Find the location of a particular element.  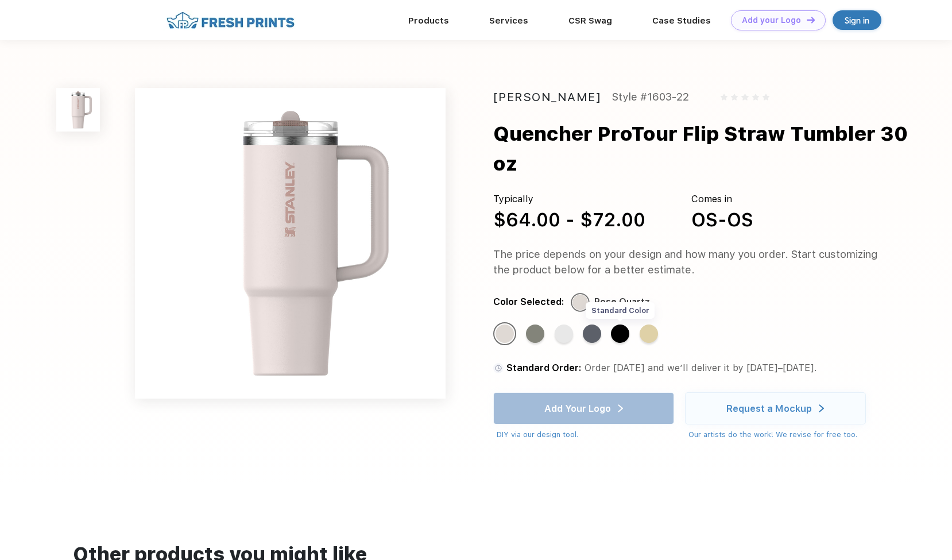

img: DT is located at coordinates (811, 20).